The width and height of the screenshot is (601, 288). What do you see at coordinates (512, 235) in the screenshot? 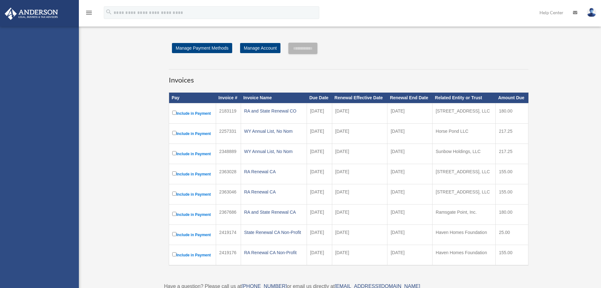
I see `td: 25.00` at bounding box center [512, 235].